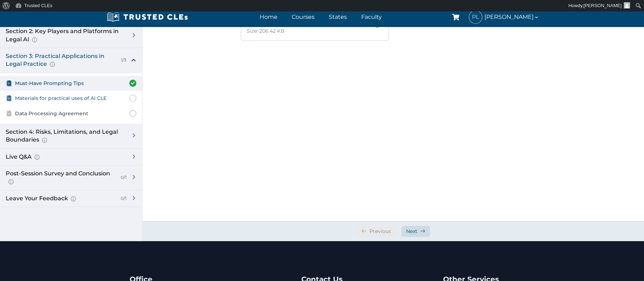  I want to click on a: Courses, so click(303, 17).